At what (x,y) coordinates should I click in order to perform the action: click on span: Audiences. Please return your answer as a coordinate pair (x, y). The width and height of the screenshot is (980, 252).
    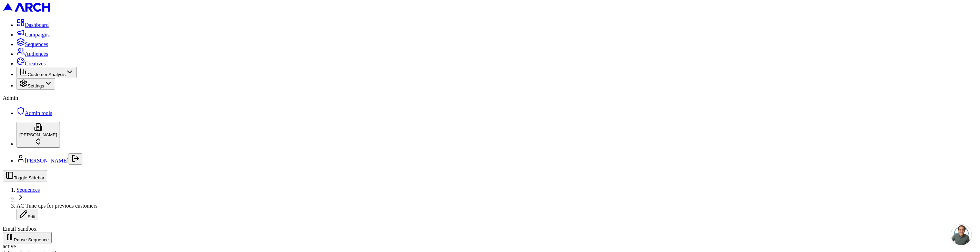
    Looking at the image, I should click on (37, 54).